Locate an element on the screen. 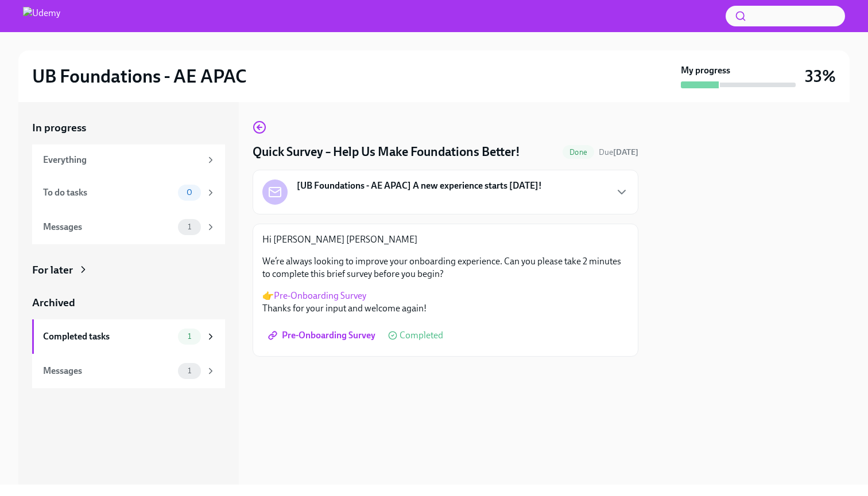 The image size is (868, 496). span: 0 is located at coordinates (190, 192).